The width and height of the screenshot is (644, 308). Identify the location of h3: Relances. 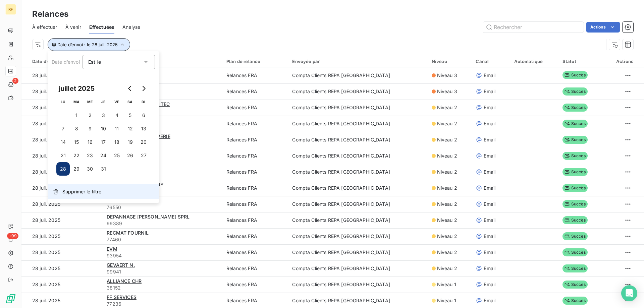
(50, 14).